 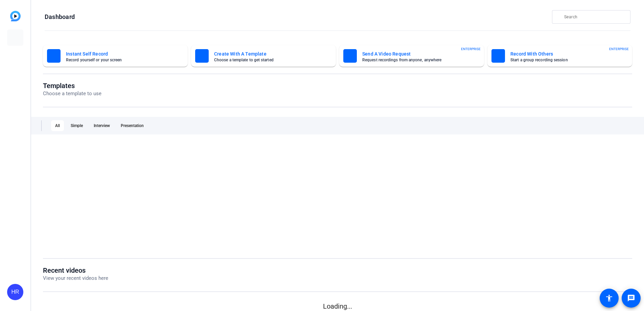 What do you see at coordinates (102, 126) in the screenshot?
I see `div: Interview` at bounding box center [102, 126].